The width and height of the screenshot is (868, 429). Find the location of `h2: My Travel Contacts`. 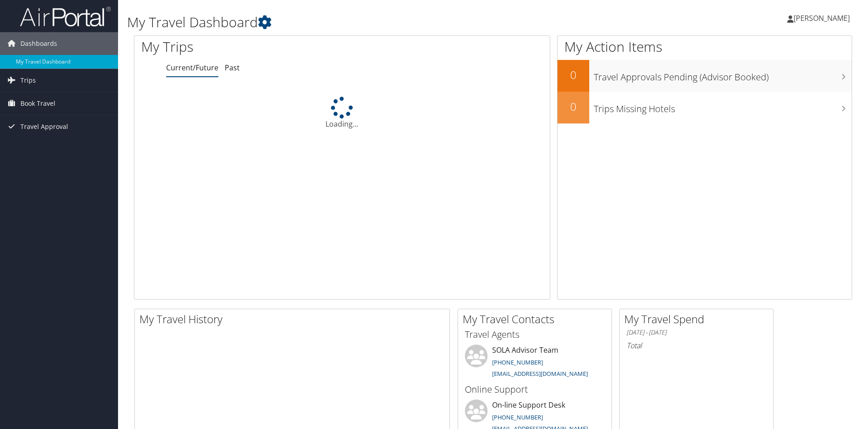

h2: My Travel Contacts is located at coordinates (537, 319).